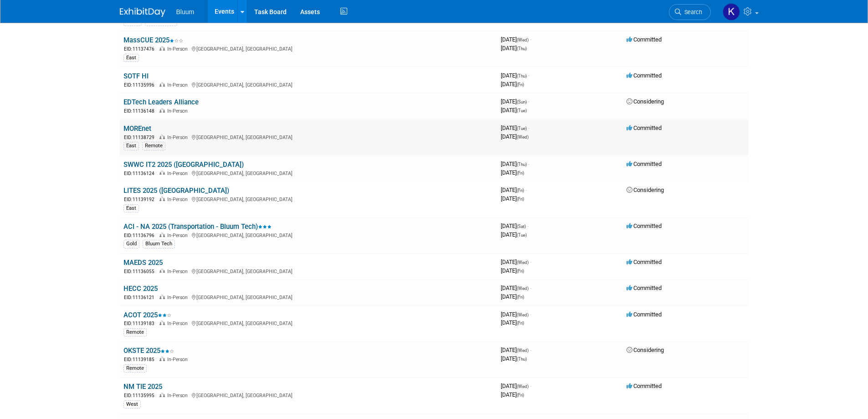 This screenshot has width=868, height=419. I want to click on a: HECC 2025, so click(140, 288).